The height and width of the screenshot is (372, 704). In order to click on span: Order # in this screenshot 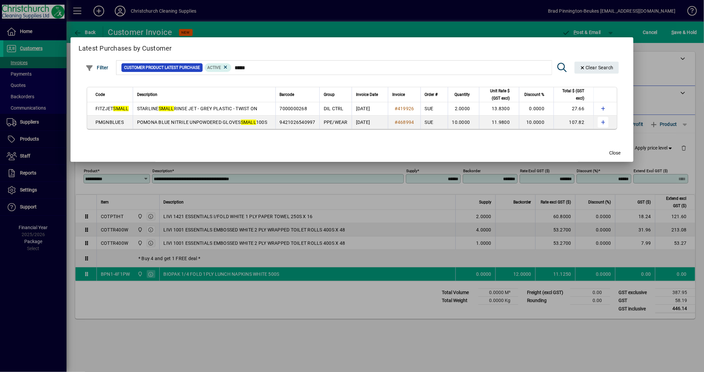, I will do `click(431, 95)`.